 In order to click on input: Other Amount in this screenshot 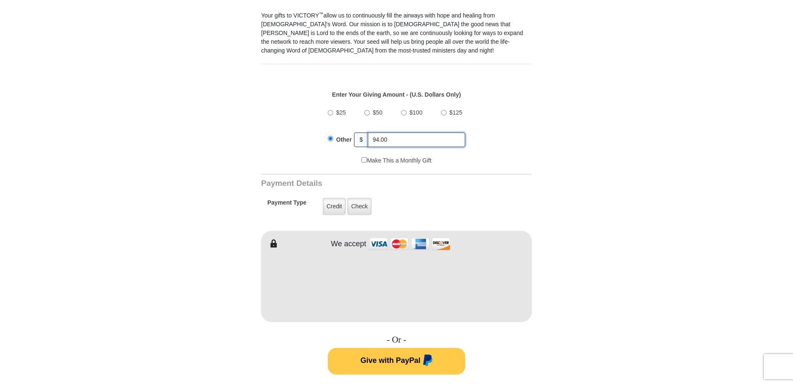, I will do `click(416, 140)`.